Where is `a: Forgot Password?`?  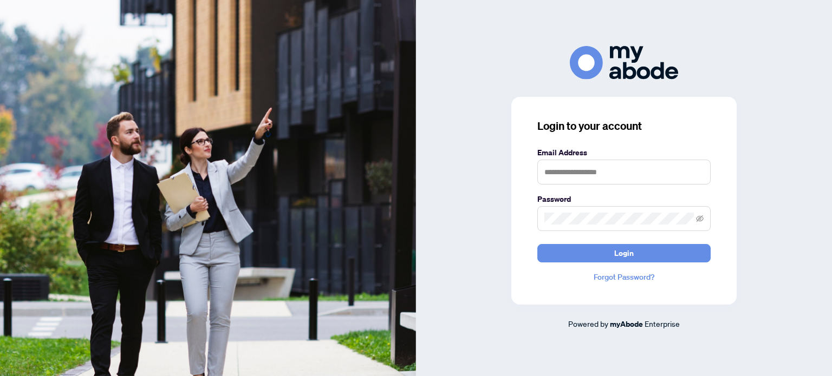 a: Forgot Password? is located at coordinates (624, 277).